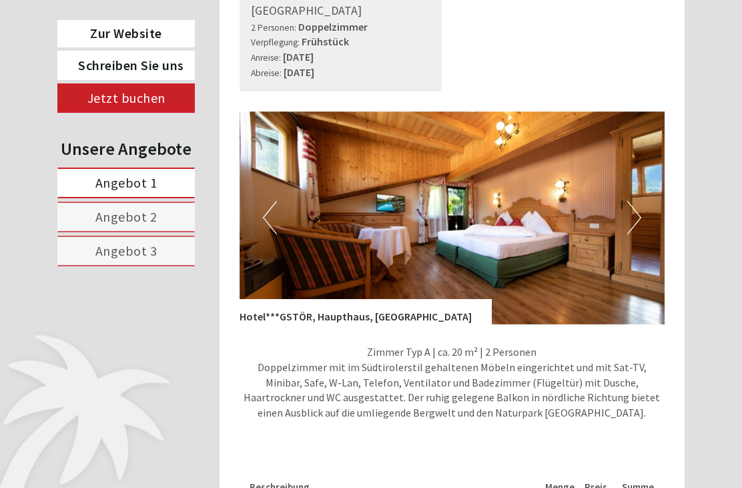  What do you see at coordinates (452, 218) in the screenshot?
I see `img: image` at bounding box center [452, 218].